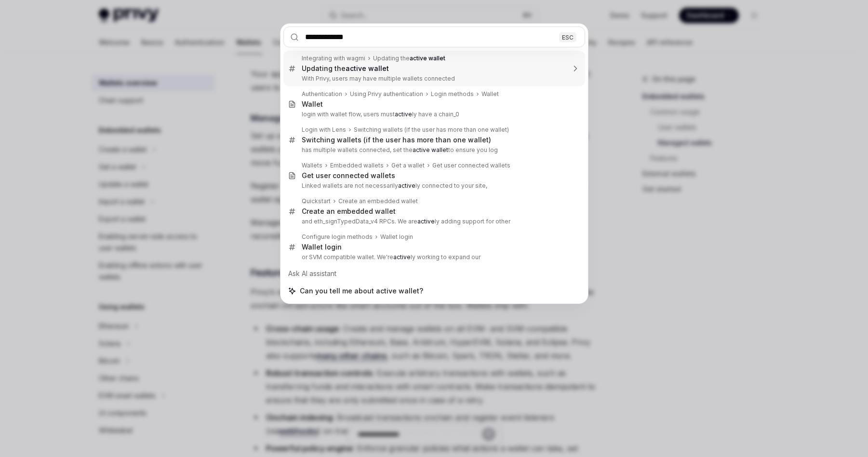 The image size is (868, 457). What do you see at coordinates (433, 150) in the screenshot?
I see `p: has multiple wallets connected, set the to ensure you log` at bounding box center [433, 150].